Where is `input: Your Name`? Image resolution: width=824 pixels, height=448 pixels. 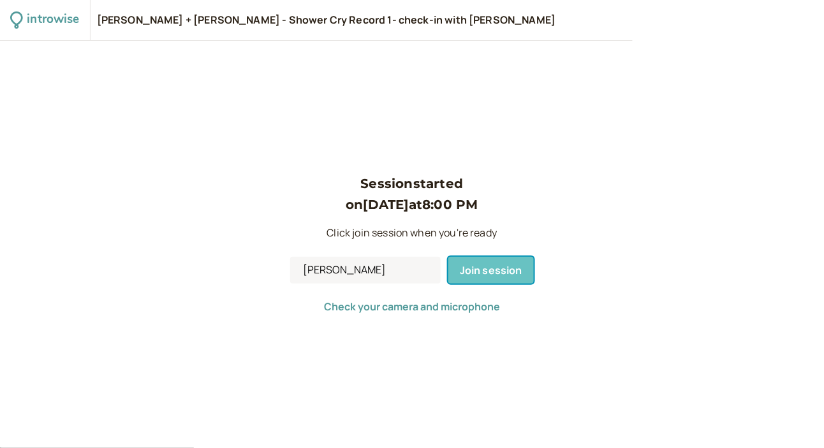 input: Your Name is located at coordinates (366, 270).